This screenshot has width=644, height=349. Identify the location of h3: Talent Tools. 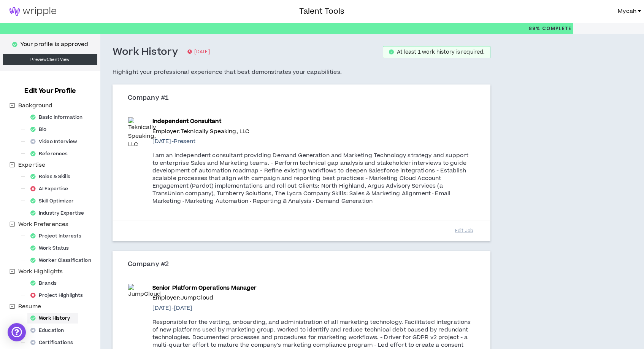
(322, 11).